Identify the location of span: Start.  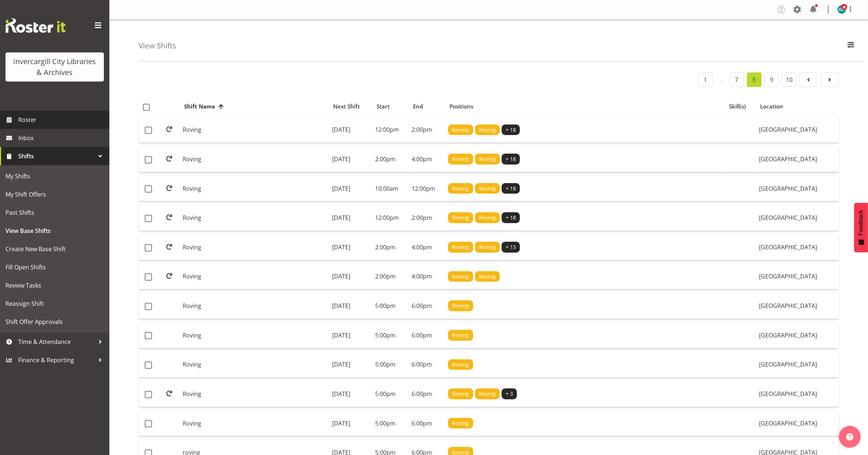
(383, 106).